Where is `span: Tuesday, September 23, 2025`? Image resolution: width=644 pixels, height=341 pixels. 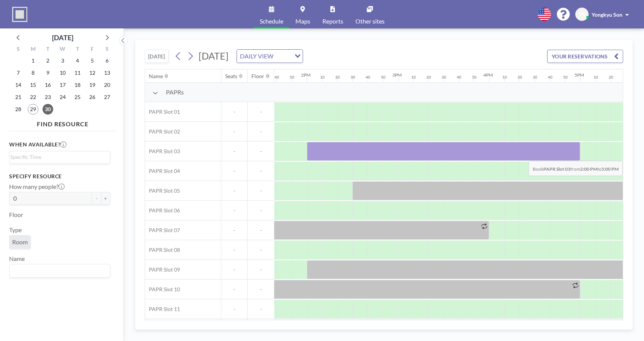
span: Tuesday, September 23, 2025 is located at coordinates (48, 97).